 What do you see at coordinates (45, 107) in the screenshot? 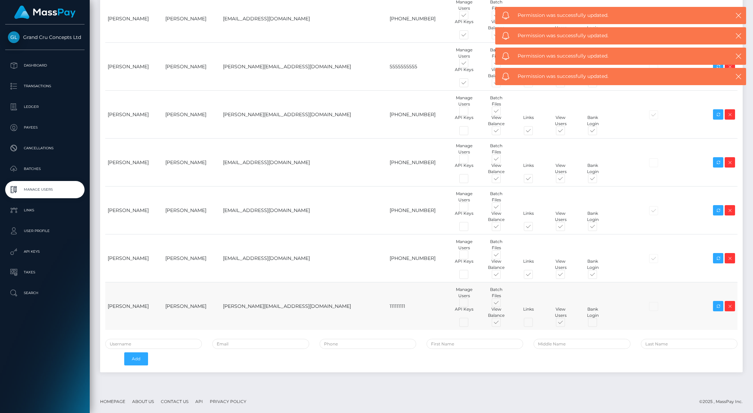
I see `a: Ledger` at bounding box center [45, 107].